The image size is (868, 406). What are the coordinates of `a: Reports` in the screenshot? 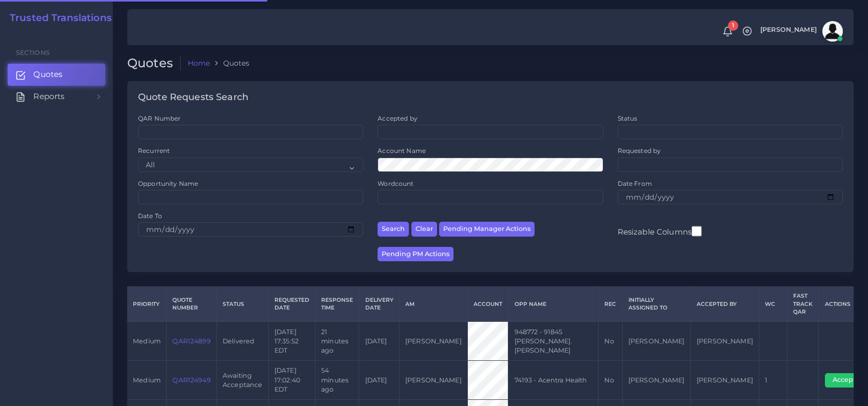 It's located at (57, 97).